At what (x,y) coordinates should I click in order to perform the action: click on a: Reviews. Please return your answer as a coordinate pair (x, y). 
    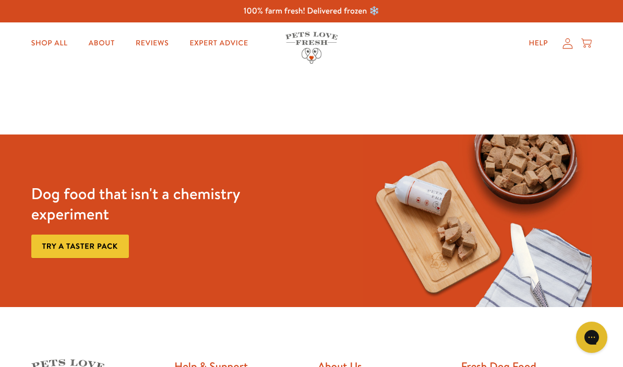
    Looking at the image, I should click on (152, 43).